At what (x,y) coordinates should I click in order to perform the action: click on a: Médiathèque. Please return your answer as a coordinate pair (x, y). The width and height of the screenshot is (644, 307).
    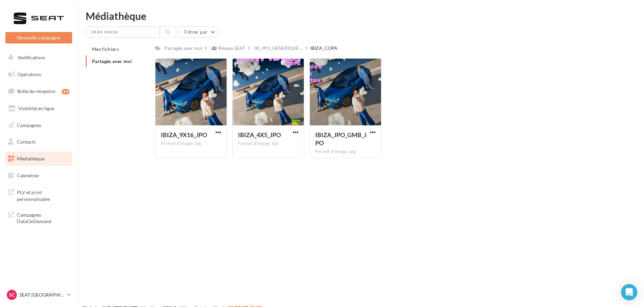
    Looking at the image, I should click on (39, 159).